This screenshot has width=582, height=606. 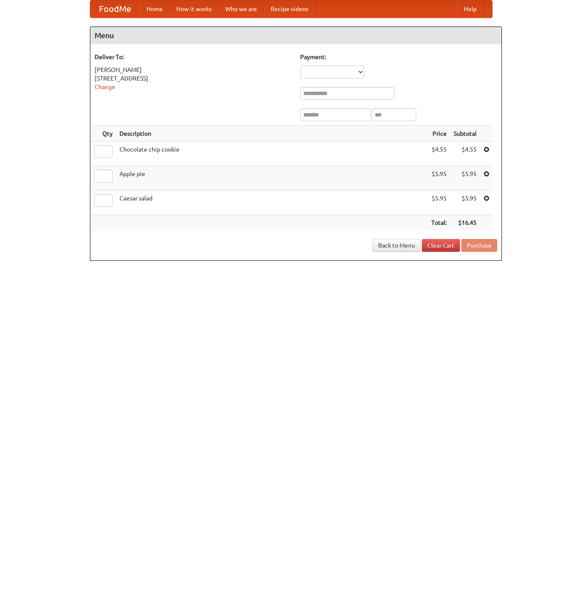 What do you see at coordinates (115, 9) in the screenshot?
I see `a: FoodMe` at bounding box center [115, 9].